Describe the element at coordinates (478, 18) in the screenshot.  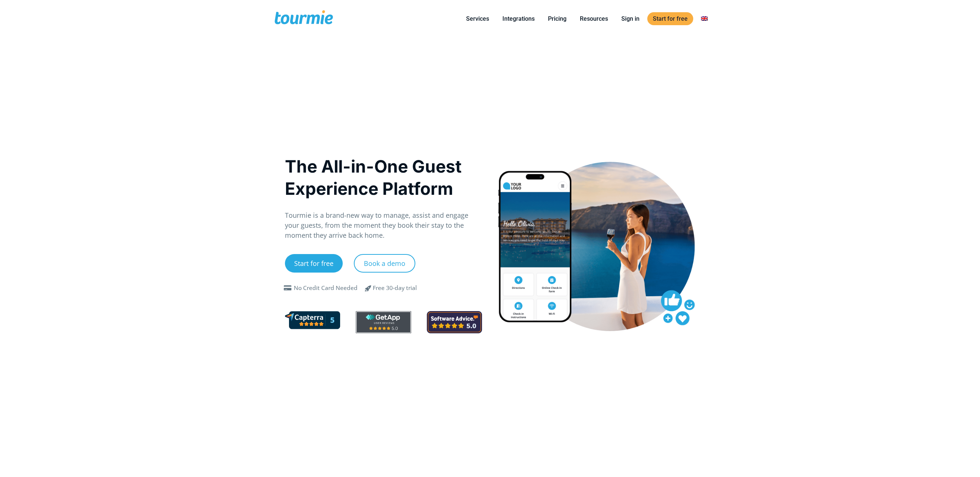
I see `a: Services` at that location.